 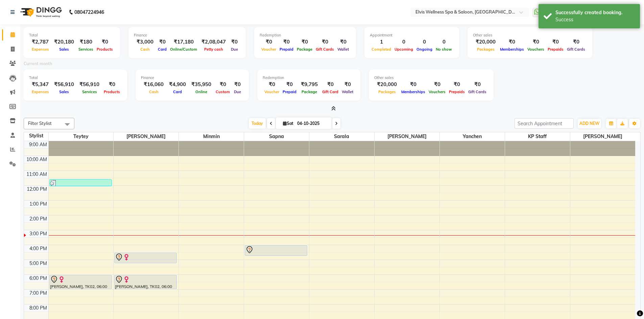 I want to click on div: ₹35,950, so click(x=201, y=85).